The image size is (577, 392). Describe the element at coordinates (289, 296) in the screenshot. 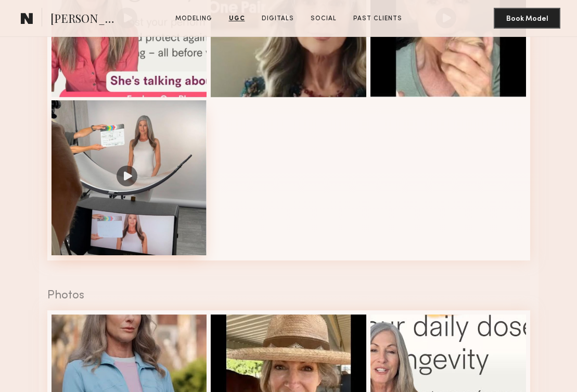

I see `div: Photos` at that location.